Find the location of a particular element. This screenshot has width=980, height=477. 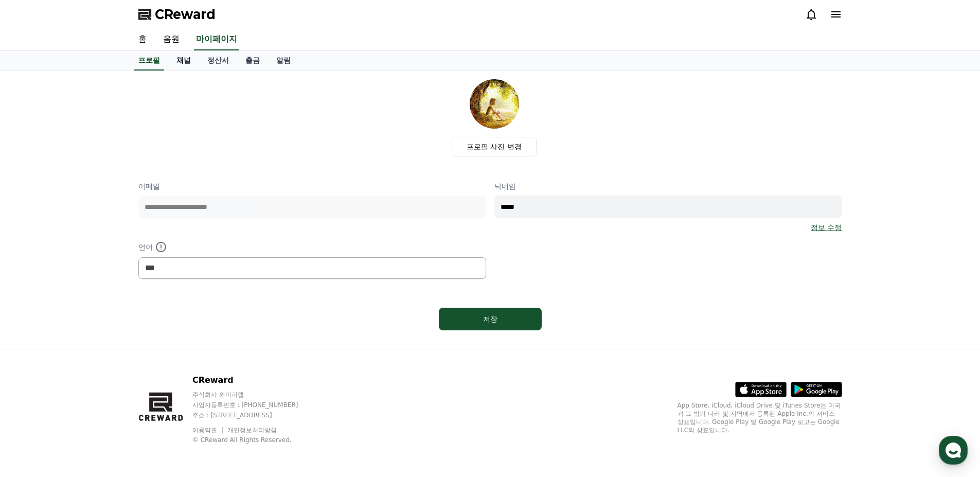

a: CReward is located at coordinates (177, 14).